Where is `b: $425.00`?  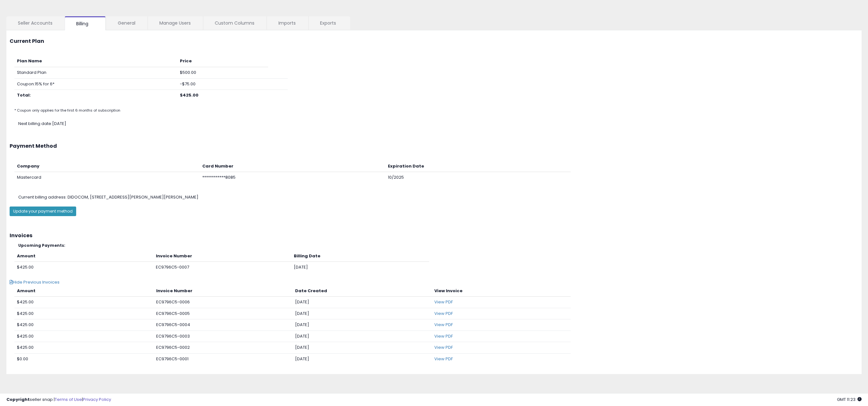 b: $425.00 is located at coordinates (189, 95).